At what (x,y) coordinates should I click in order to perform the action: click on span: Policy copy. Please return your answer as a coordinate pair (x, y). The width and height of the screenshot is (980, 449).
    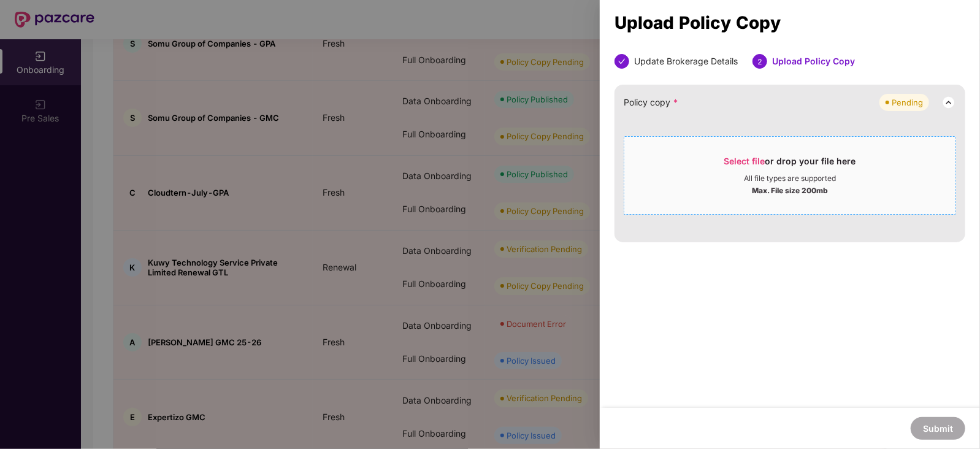
    Looking at the image, I should click on (651, 102).